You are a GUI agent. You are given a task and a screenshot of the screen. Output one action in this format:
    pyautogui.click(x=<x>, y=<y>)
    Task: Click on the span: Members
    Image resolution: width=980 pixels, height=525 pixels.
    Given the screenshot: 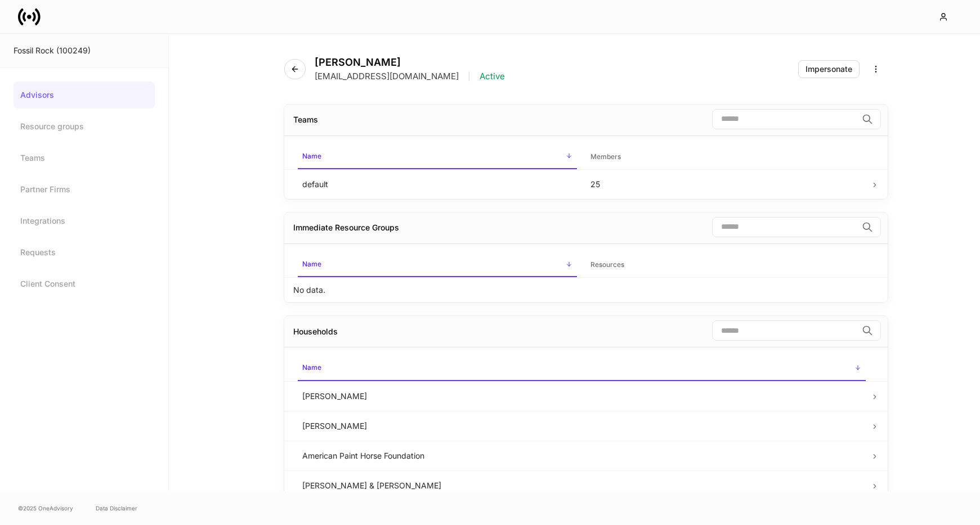 What is the action you would take?
    pyautogui.click(x=725, y=157)
    